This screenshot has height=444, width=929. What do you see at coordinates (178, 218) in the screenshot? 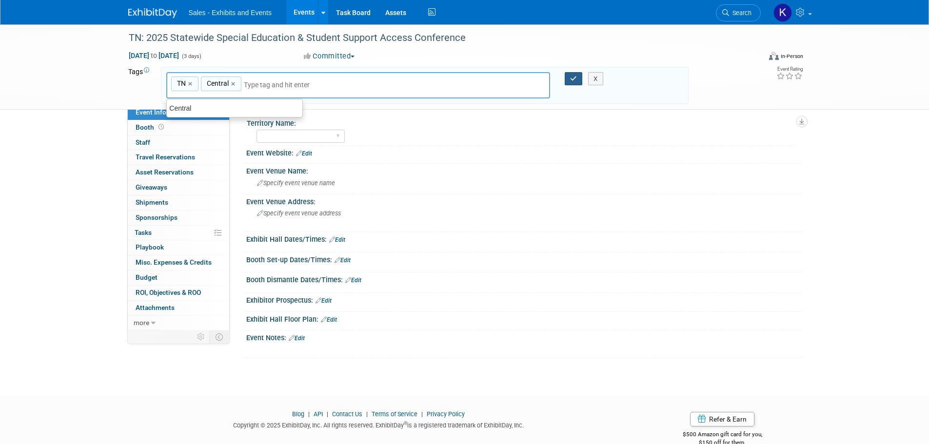
I see `a: Sponsorships` at bounding box center [178, 218].